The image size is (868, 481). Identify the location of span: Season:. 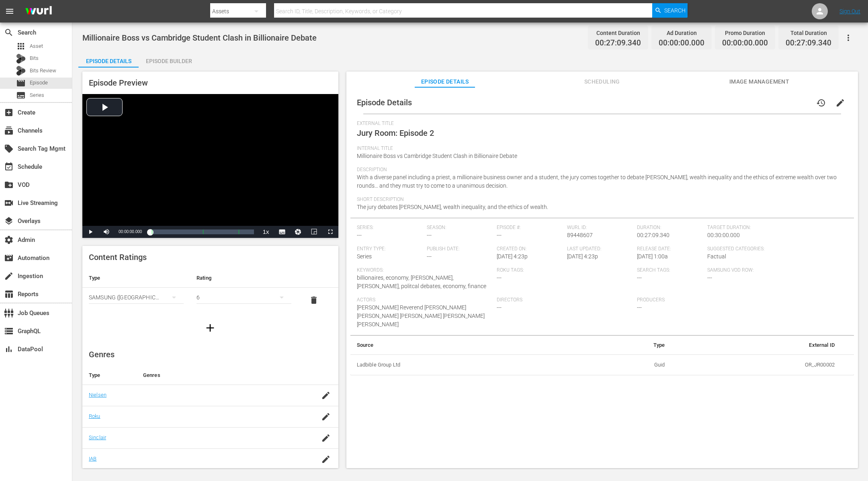
(460, 228).